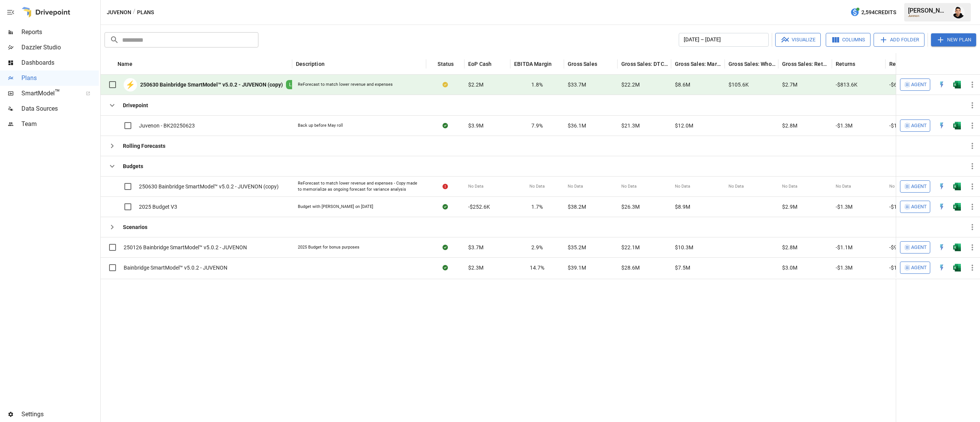 Image resolution: width=980 pixels, height=422 pixels. I want to click on span: $38.2M, so click(577, 207).